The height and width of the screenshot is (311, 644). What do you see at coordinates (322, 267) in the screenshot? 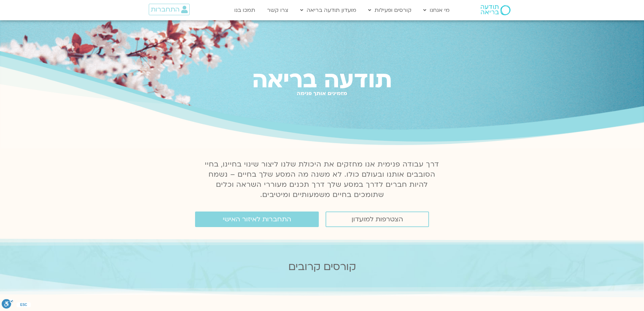
I see `h2: קורסים קרובים` at bounding box center [322, 267].